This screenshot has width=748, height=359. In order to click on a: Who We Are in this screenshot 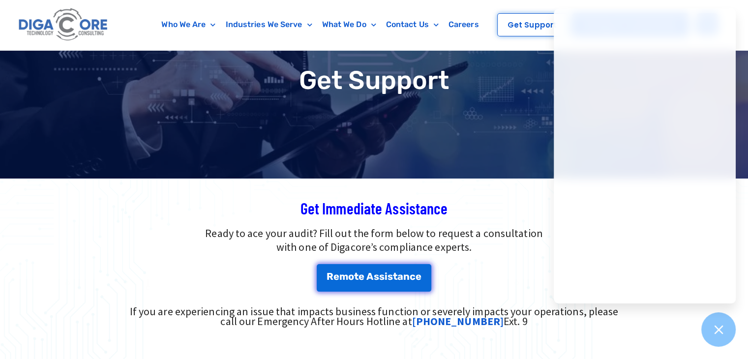, I will do `click(188, 25)`.